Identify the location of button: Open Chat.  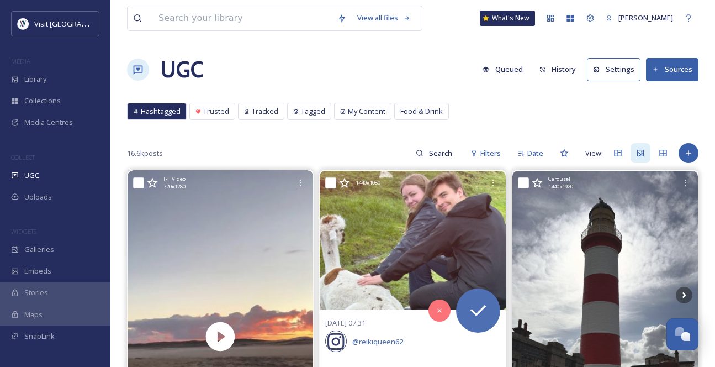
(683, 334).